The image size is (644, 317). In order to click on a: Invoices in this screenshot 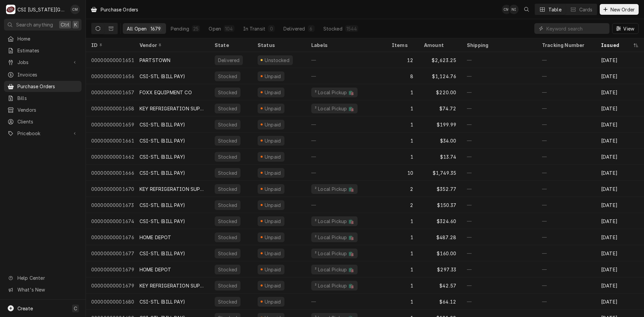, I will do `click(43, 74)`.